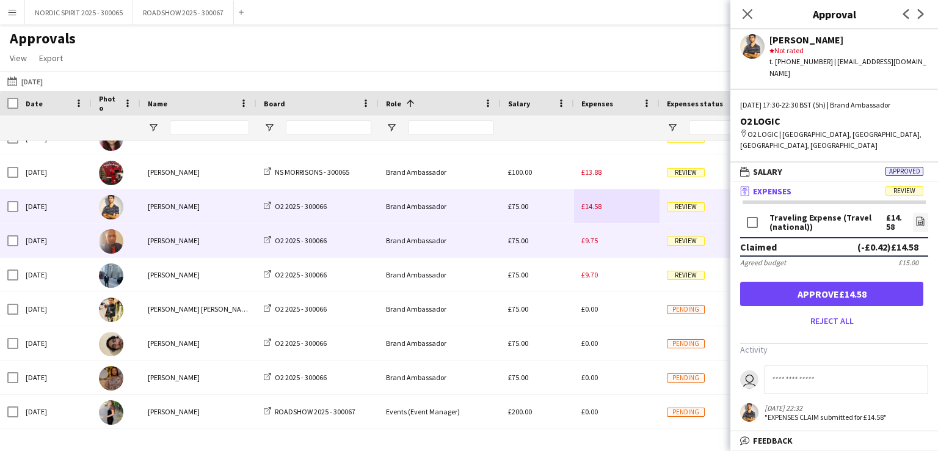 Image resolution: width=938 pixels, height=451 pixels. I want to click on div: Not rated, so click(849, 51).